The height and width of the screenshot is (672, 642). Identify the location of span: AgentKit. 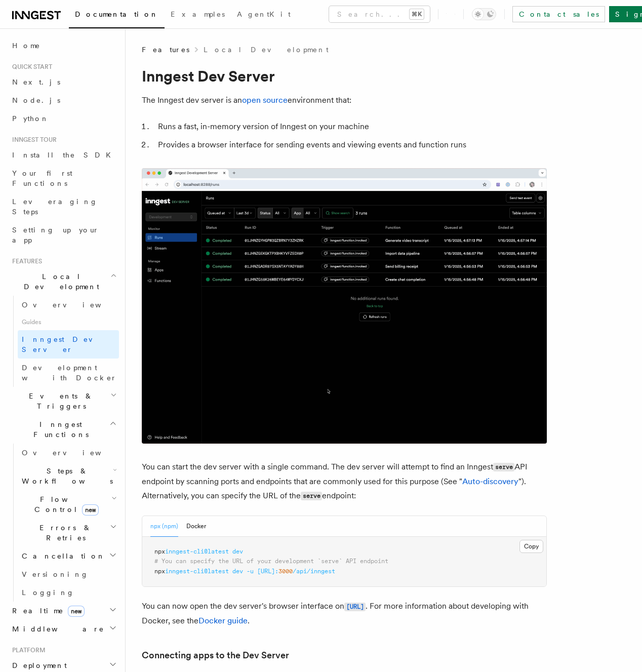
(264, 14).